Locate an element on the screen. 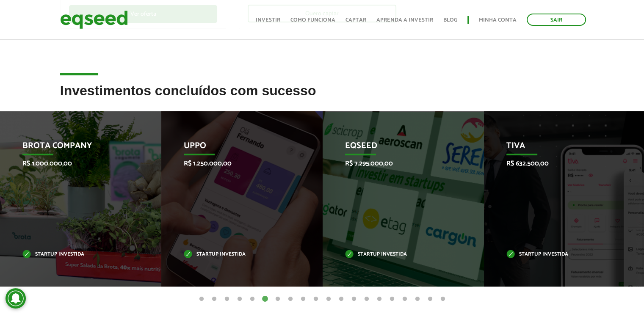 This screenshot has height=314, width=644. a: Sair is located at coordinates (556, 19).